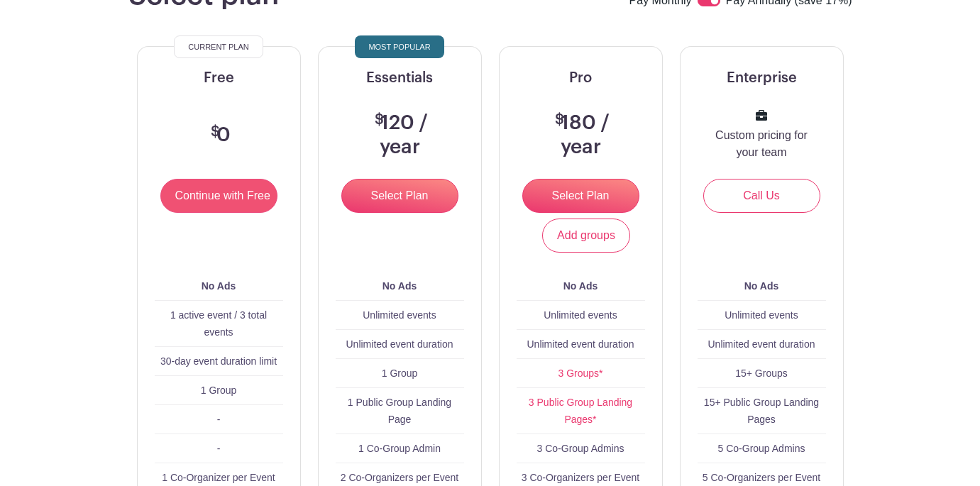  What do you see at coordinates (586, 235) in the screenshot?
I see `a: Add groups` at bounding box center [586, 235].